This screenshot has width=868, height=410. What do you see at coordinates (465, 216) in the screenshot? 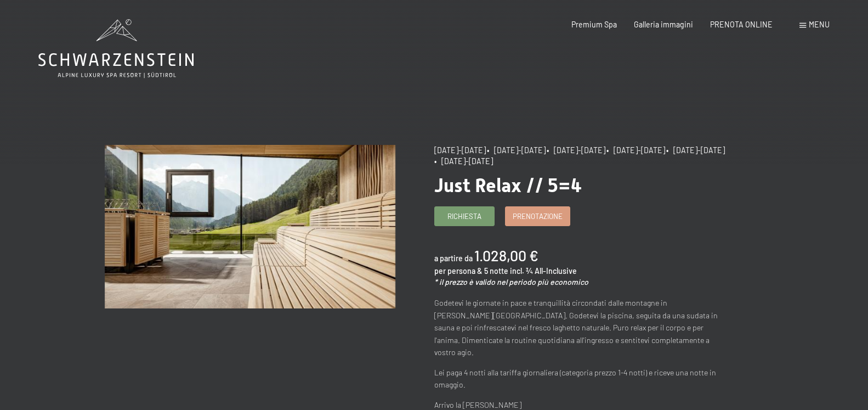
I see `span: Richiesta` at bounding box center [465, 216].